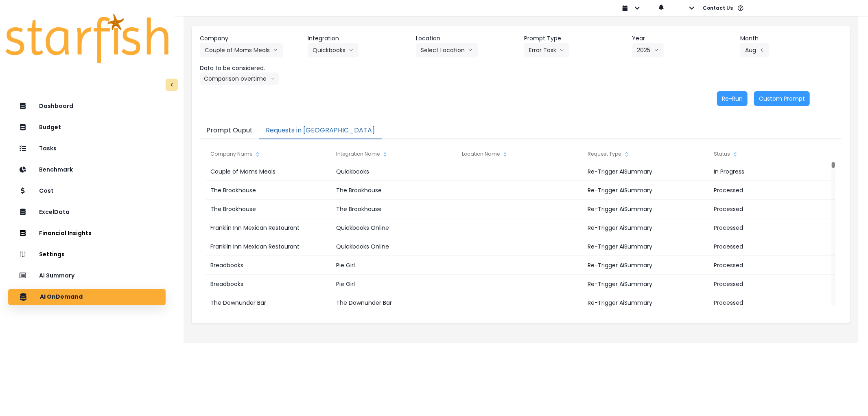 This screenshot has height=416, width=868. I want to click on div: Location Name, so click(521, 154).